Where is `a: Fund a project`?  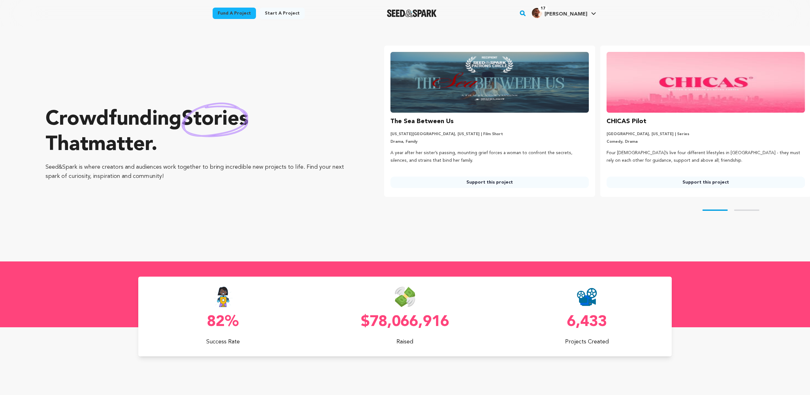
a: Fund a project is located at coordinates (234, 13).